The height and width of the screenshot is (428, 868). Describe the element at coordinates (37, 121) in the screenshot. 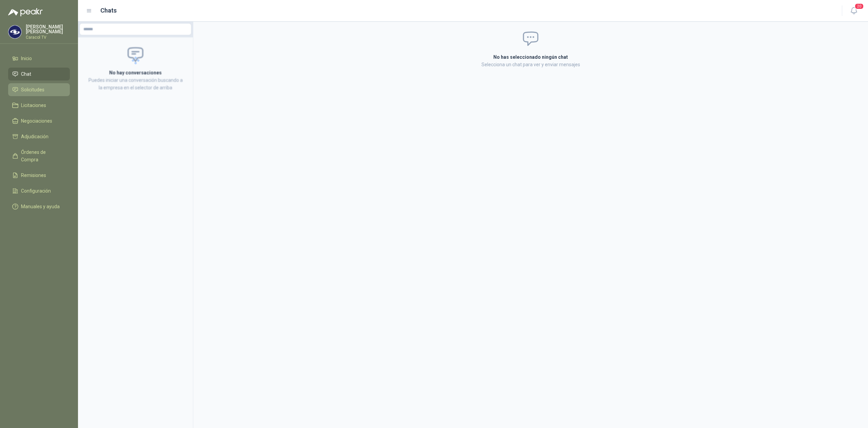

I see `span: Negociaciones` at that location.